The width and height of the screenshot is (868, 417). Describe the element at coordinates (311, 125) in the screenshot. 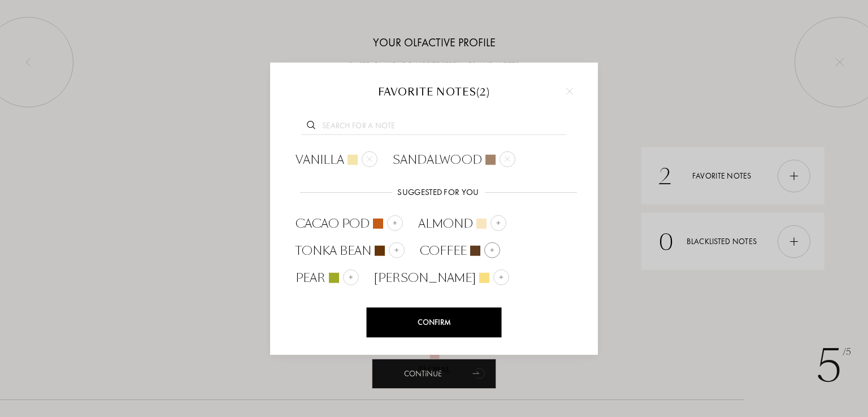

I see `img: search_icn.svg` at that location.